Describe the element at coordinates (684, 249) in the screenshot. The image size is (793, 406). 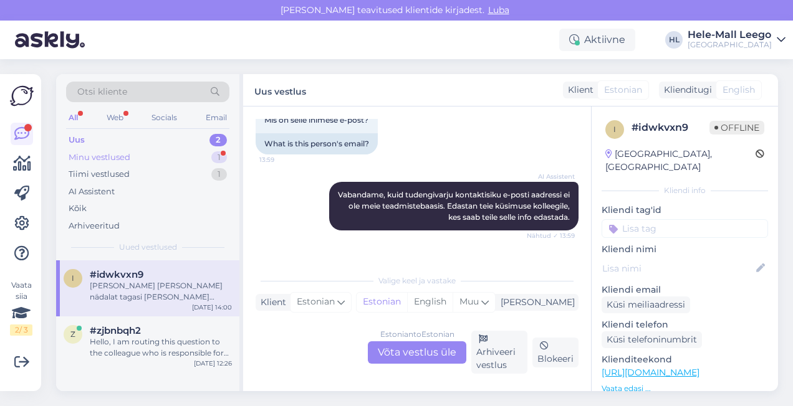
I see `p: Kliendi nimi` at that location.